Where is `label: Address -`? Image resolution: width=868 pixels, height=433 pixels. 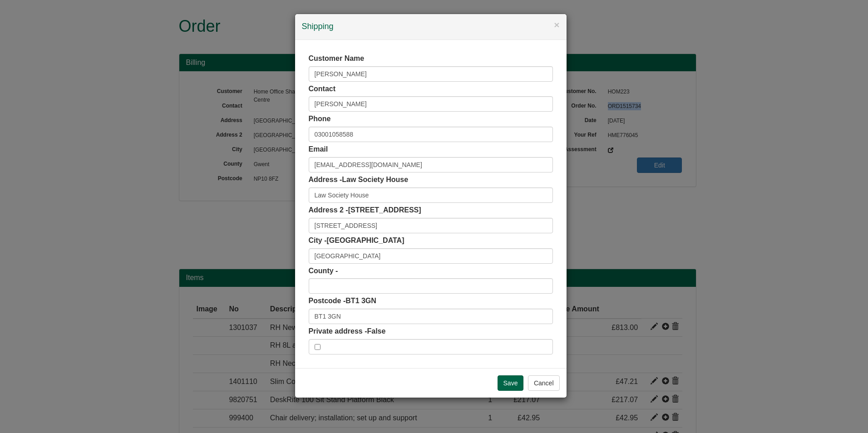 label: Address - is located at coordinates (359, 180).